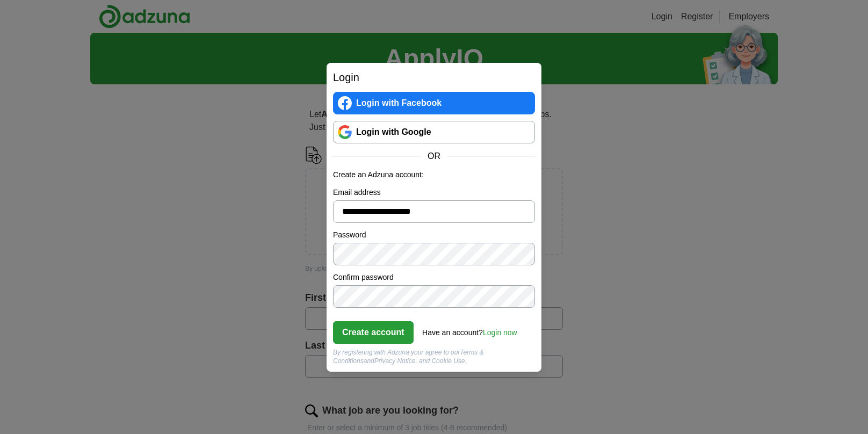 The image size is (868, 434). Describe the element at coordinates (395, 361) in the screenshot. I see `a: Privacy Notice` at that location.